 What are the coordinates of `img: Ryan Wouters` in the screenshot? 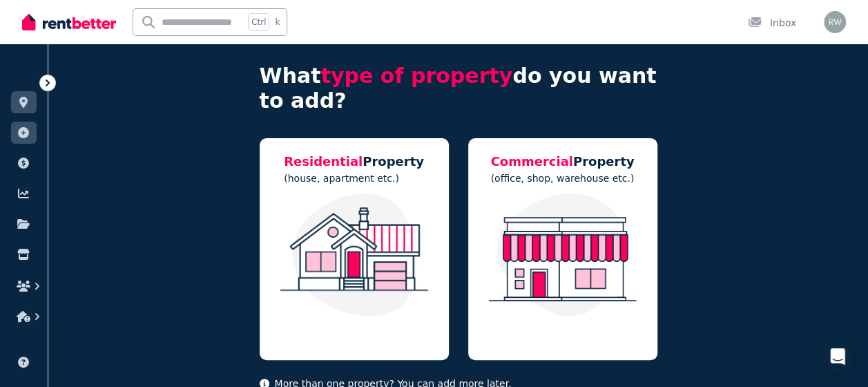 It's located at (835, 23).